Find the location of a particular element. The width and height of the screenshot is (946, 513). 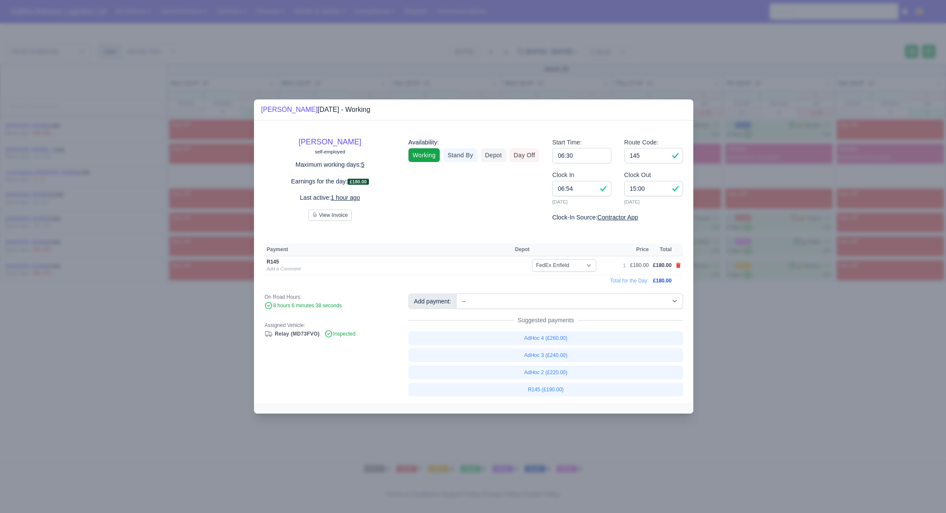

th: Total is located at coordinates (662, 250).